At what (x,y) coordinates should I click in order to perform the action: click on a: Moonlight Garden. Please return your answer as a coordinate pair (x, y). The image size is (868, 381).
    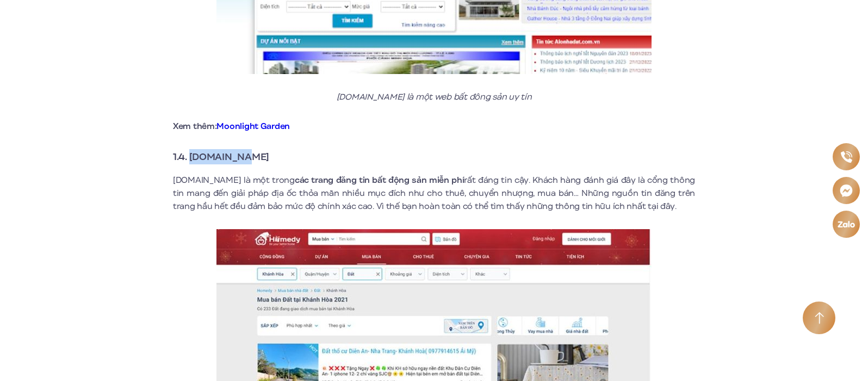
    Looking at the image, I should click on (253, 126).